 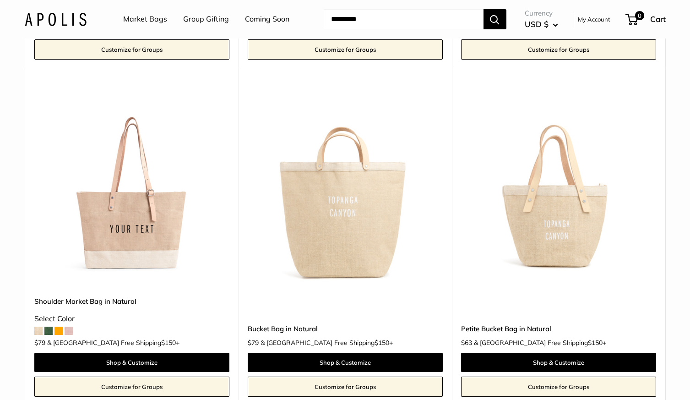 I want to click on a: Market Bags, so click(x=145, y=19).